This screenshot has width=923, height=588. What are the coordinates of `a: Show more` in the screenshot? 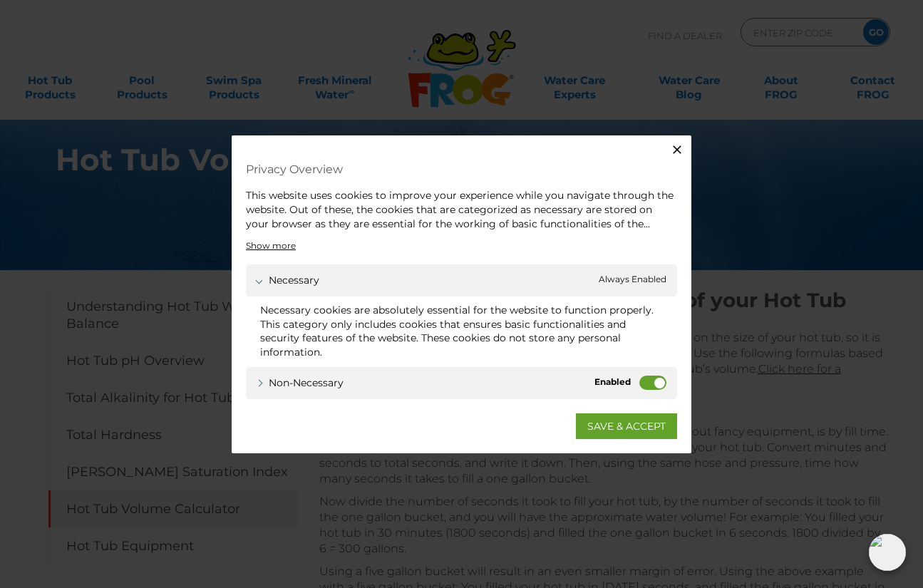 It's located at (271, 246).